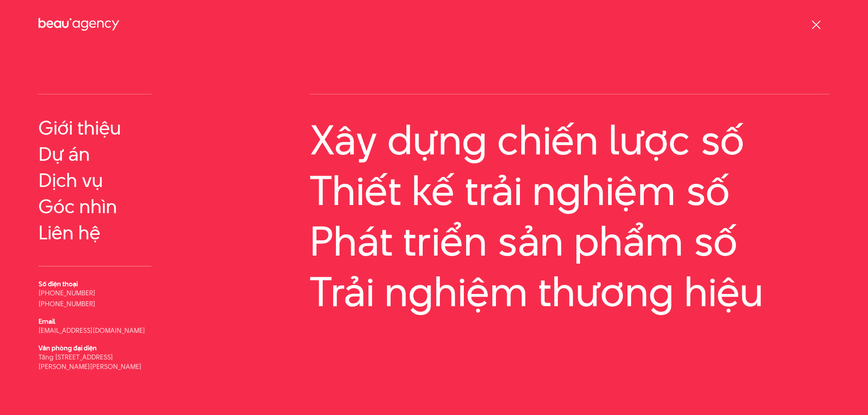 The width and height of the screenshot is (868, 415). I want to click on a: Liên hệ, so click(95, 233).